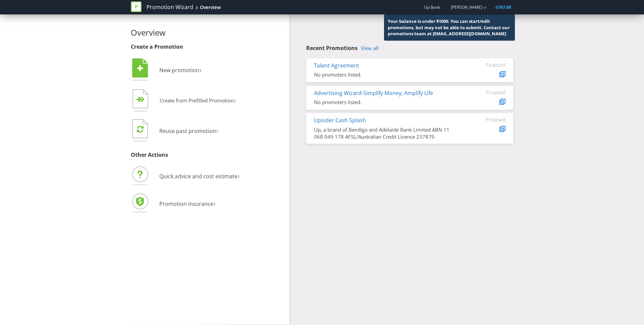  Describe the element at coordinates (332, 48) in the screenshot. I see `span: Recent Promotions` at that location.